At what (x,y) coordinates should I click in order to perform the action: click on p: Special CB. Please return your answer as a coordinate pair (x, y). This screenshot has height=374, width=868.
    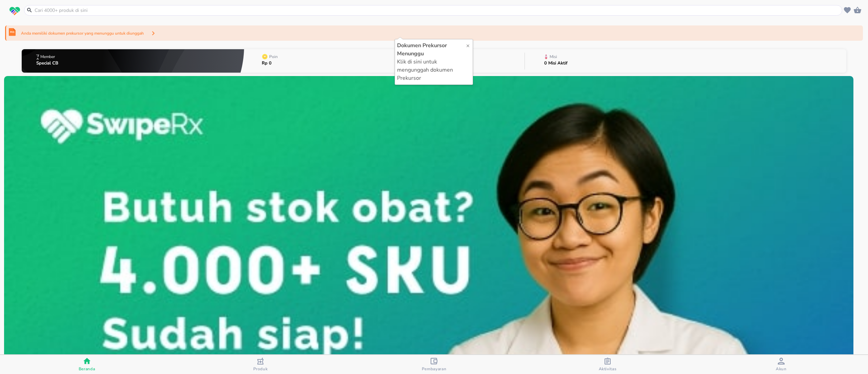
    Looking at the image, I should click on (47, 63).